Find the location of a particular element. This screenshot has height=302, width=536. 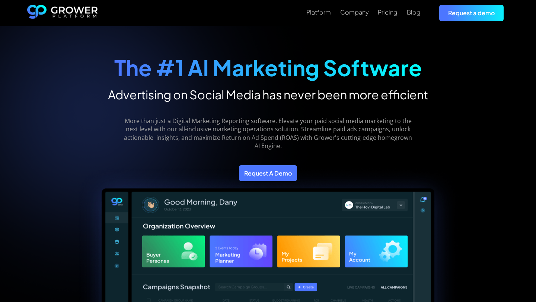

a: home is located at coordinates (63, 13).